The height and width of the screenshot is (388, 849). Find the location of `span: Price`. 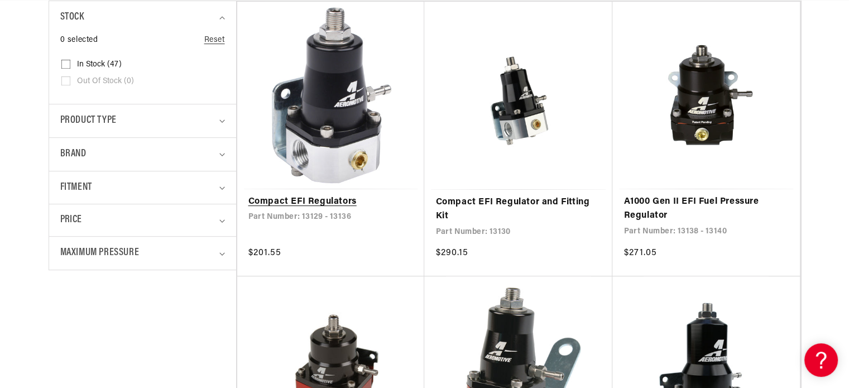

span: Price is located at coordinates (71, 220).